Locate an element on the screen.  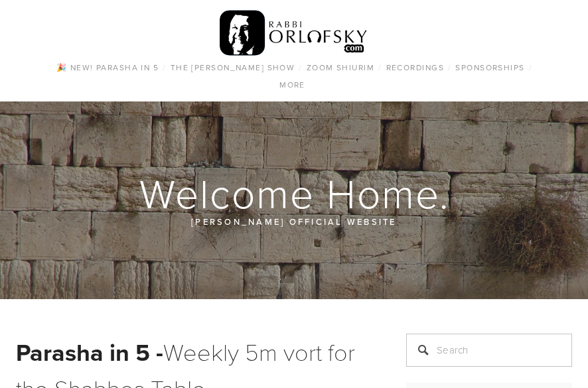
a: 🎉 NEW! Parasha in 5 is located at coordinates (108, 68).